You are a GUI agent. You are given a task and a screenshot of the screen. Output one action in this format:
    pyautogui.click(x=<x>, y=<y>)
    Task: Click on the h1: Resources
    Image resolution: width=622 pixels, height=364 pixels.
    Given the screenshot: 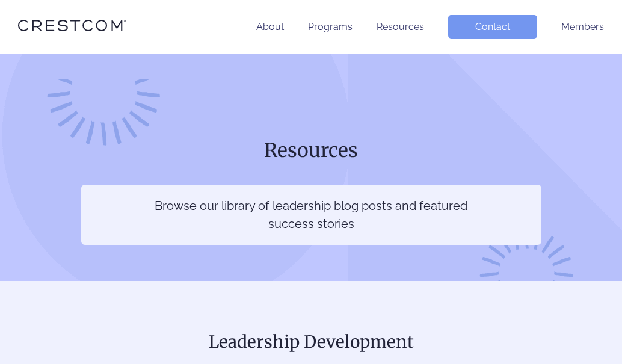 What is the action you would take?
    pyautogui.click(x=311, y=150)
    